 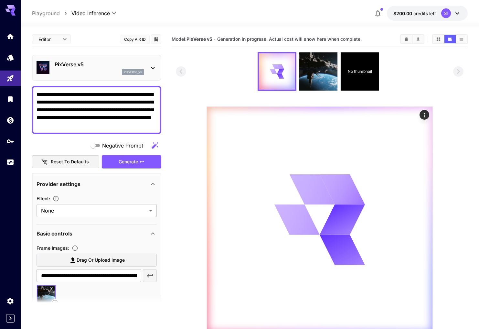 What do you see at coordinates (43, 198) in the screenshot?
I see `span: Effect :` at bounding box center [43, 198].